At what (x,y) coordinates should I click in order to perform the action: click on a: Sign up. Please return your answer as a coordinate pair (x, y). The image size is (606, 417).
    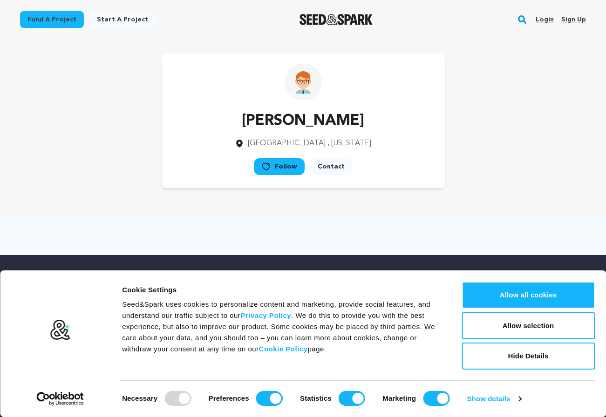
    Looking at the image, I should click on (573, 20).